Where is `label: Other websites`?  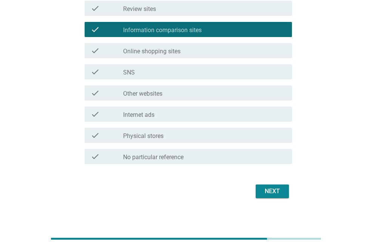 label: Other websites is located at coordinates (143, 94).